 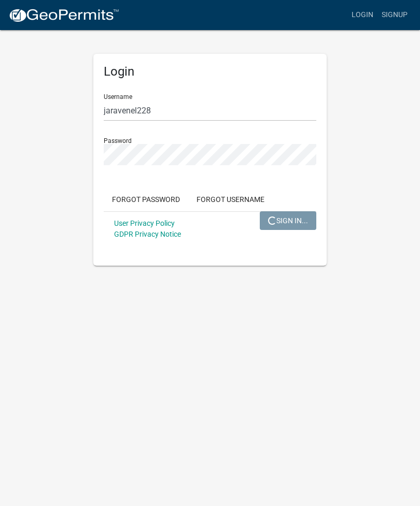 I want to click on button: SIGN IN..., so click(x=287, y=221).